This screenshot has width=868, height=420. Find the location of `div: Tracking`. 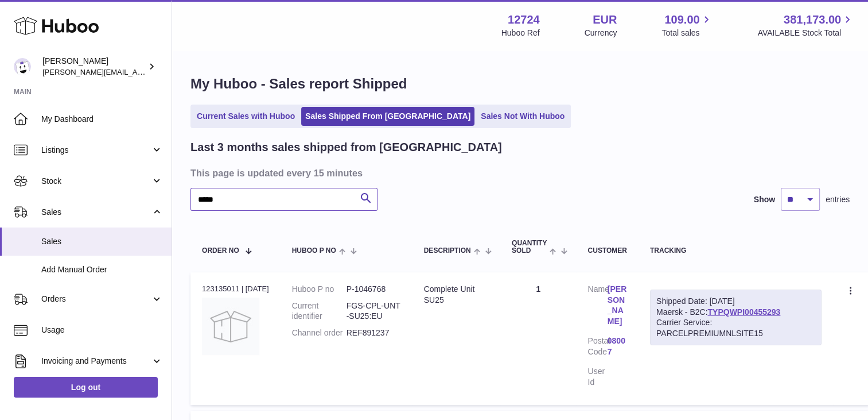

div: Tracking is located at coordinates (735, 250).